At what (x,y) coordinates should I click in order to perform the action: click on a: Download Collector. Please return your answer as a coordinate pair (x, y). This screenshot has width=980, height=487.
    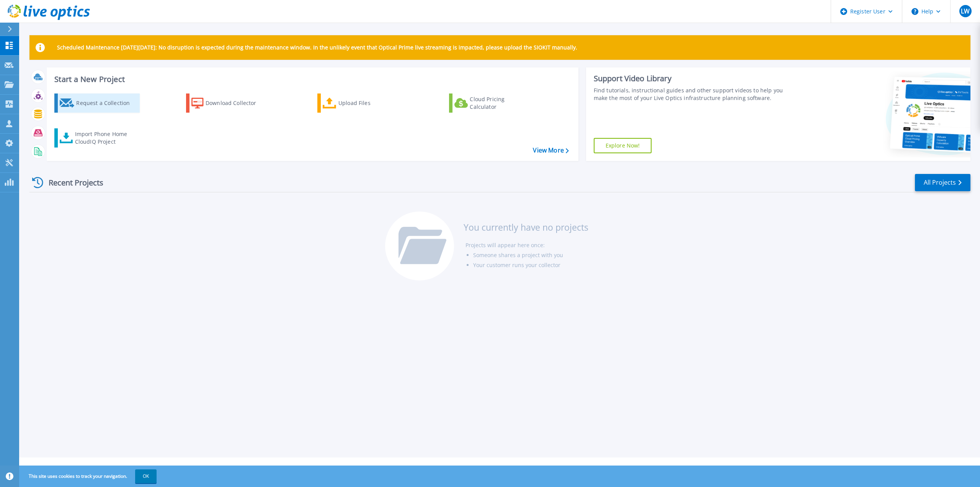
    Looking at the image, I should click on (229, 103).